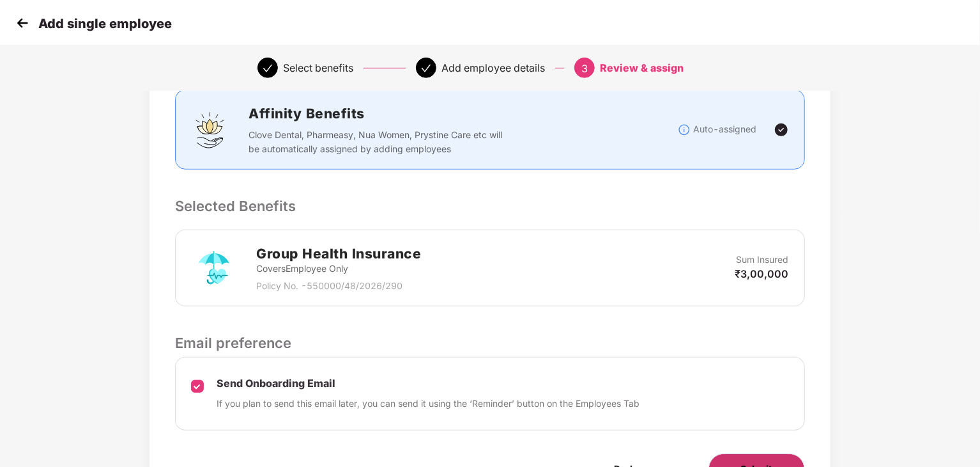 The width and height of the screenshot is (980, 467). I want to click on p: Covers Employee Only, so click(338, 268).